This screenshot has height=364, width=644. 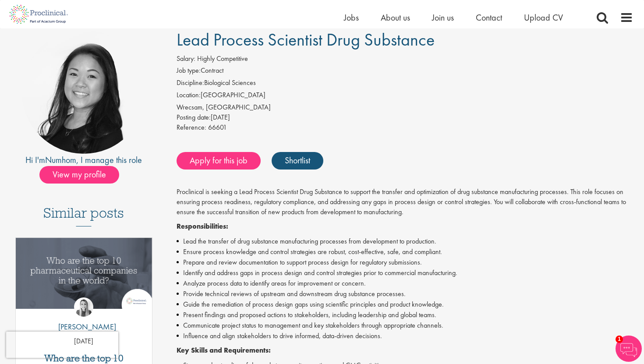 What do you see at coordinates (186, 59) in the screenshot?
I see `label: Salary:` at bounding box center [186, 59].